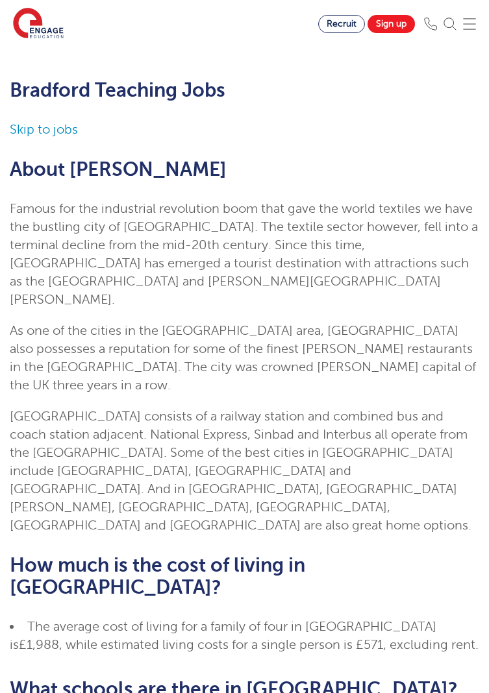  I want to click on span: Recruit, so click(341, 23).